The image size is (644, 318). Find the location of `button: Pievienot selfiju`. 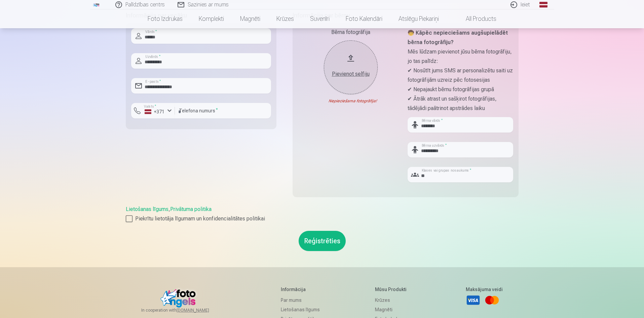

button: Pievienot selfiju is located at coordinates (351, 67).